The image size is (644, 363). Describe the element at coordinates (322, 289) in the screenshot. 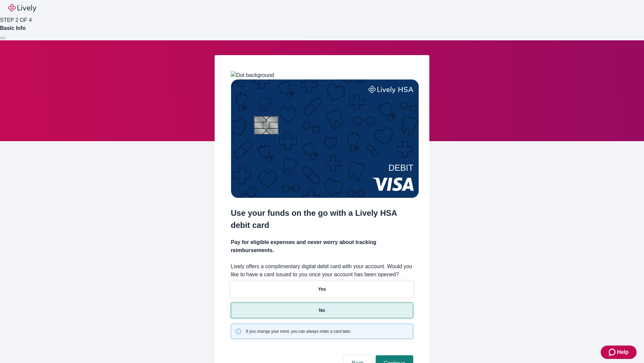

I see `p: Yes` at that location.